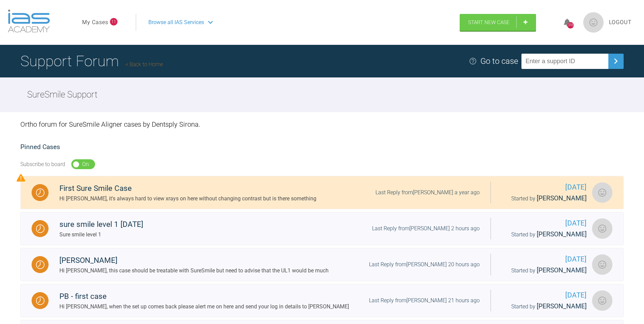  Describe the element at coordinates (101, 234) in the screenshot. I see `div: Sure smile level 1` at that location.